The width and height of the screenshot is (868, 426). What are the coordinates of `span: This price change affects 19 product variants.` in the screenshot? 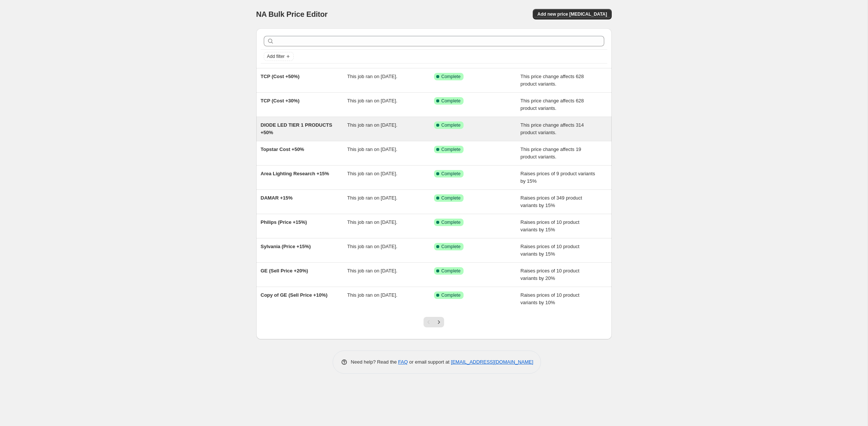 It's located at (550, 153).